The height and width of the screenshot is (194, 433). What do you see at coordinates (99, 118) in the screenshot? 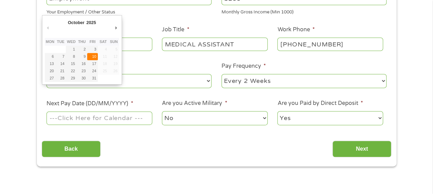
I see `input: Use the arrow keys to pick a date` at bounding box center [99, 118].